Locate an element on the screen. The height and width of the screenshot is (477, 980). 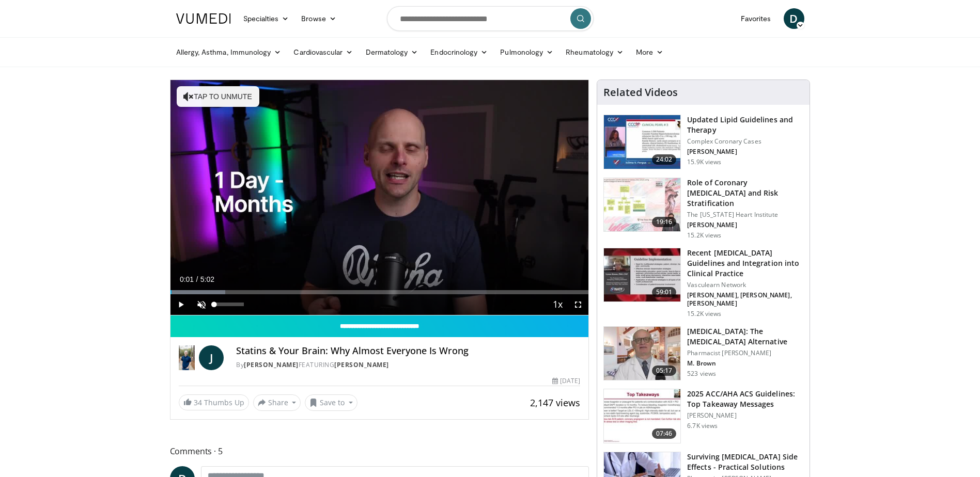
h3: 2025 ACC/AHA ACS Guidelines: Top Takeaway Messages is located at coordinates (745, 399).